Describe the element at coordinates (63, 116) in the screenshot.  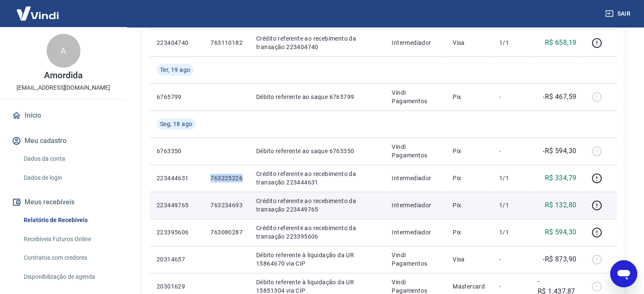
I see `a: Início` at that location.